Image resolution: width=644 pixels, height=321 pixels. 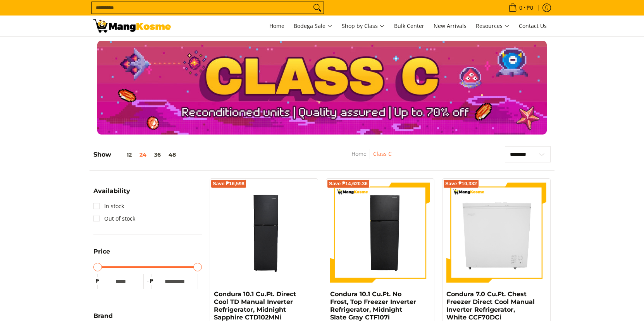 I want to click on h5: Show, so click(x=136, y=155).